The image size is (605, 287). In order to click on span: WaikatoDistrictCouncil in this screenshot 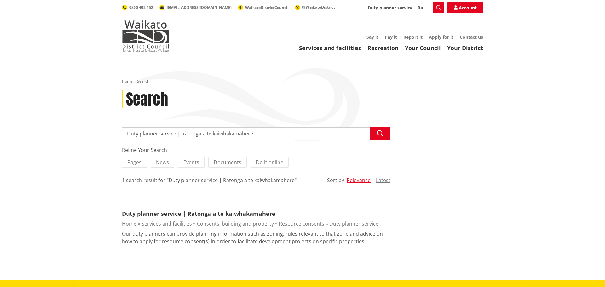, I will do `click(267, 7)`.